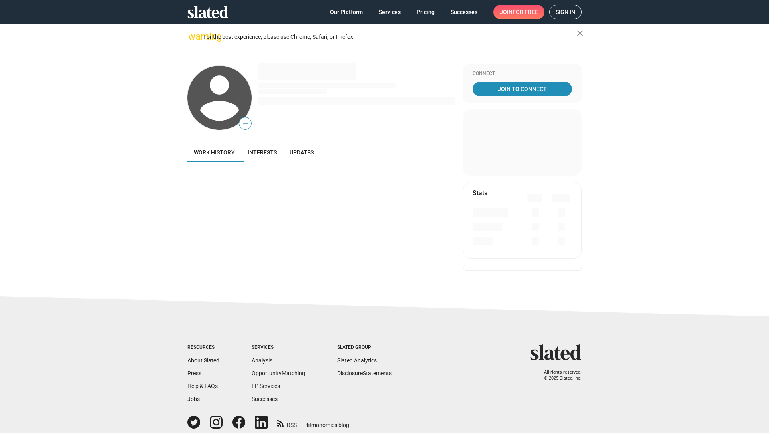 The width and height of the screenshot is (769, 433). What do you see at coordinates (519, 12) in the screenshot?
I see `span: Join` at bounding box center [519, 12].